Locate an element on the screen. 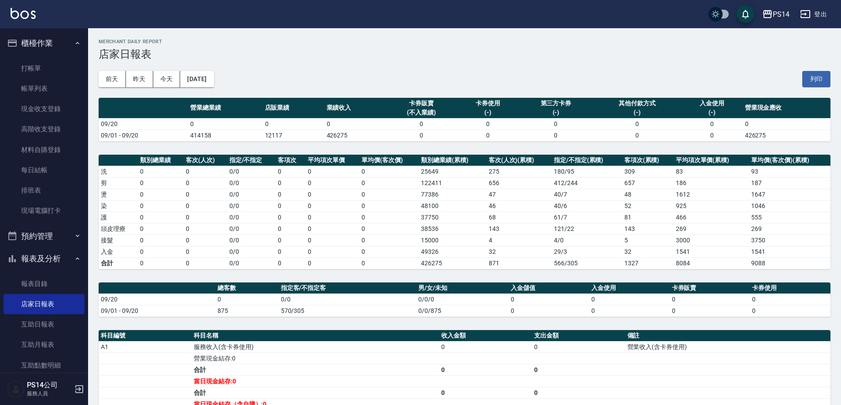  th: 入金儲值 is located at coordinates (549, 288).